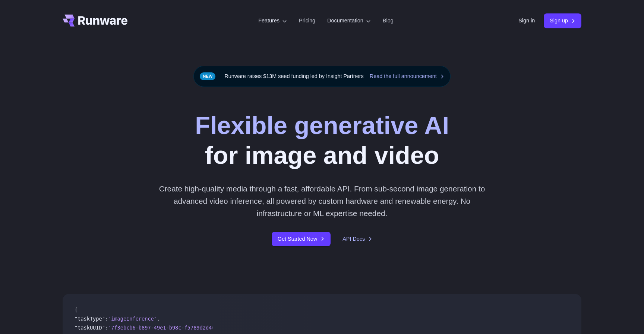 Image resolution: width=644 pixels, height=334 pixels. I want to click on span: "taskUUID", so click(90, 328).